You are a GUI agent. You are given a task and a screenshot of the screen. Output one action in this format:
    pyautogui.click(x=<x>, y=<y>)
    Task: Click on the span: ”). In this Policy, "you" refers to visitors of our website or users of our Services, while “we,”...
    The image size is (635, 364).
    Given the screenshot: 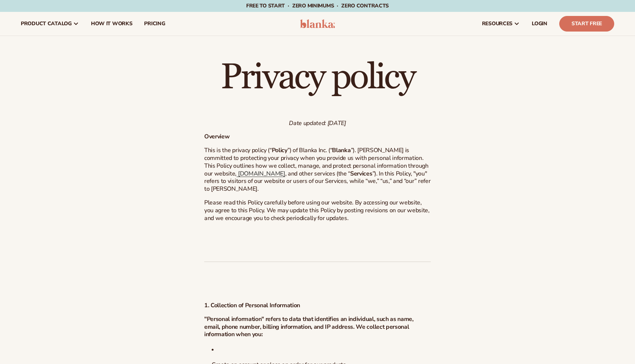 What is the action you would take?
    pyautogui.click(x=317, y=181)
    